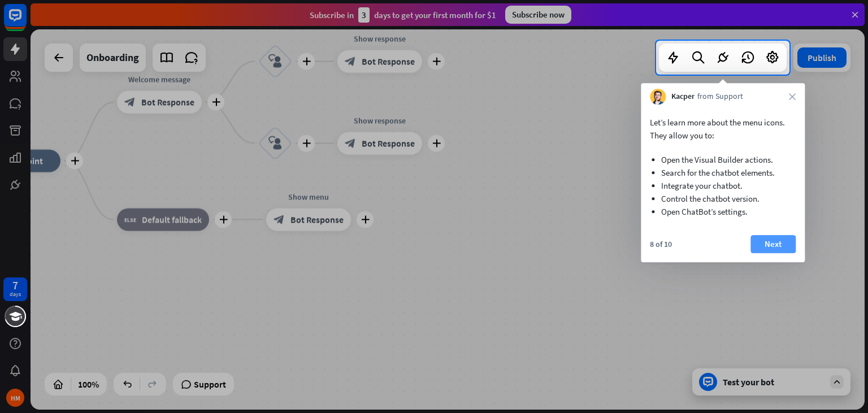  I want to click on li: Open ChatBot’s settings., so click(723, 211).